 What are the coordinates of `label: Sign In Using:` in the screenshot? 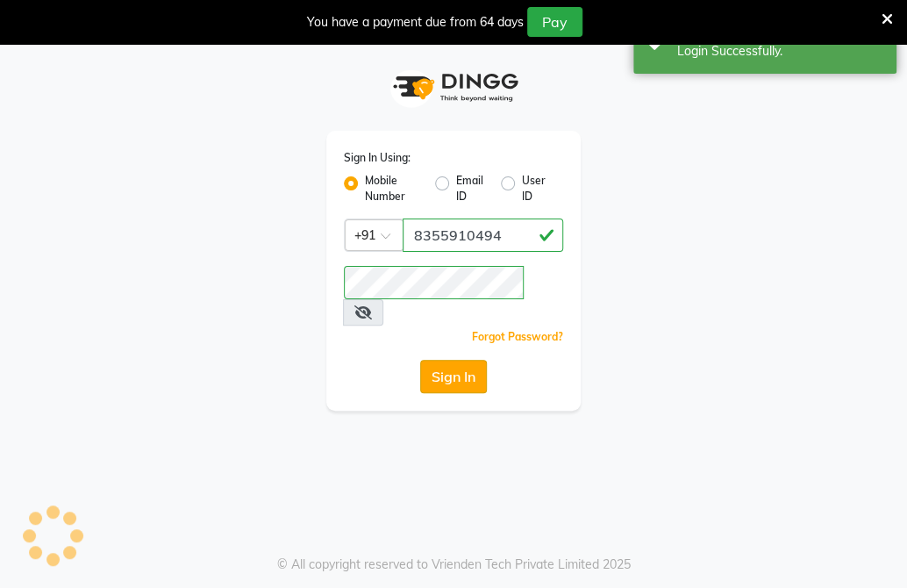 It's located at (377, 158).